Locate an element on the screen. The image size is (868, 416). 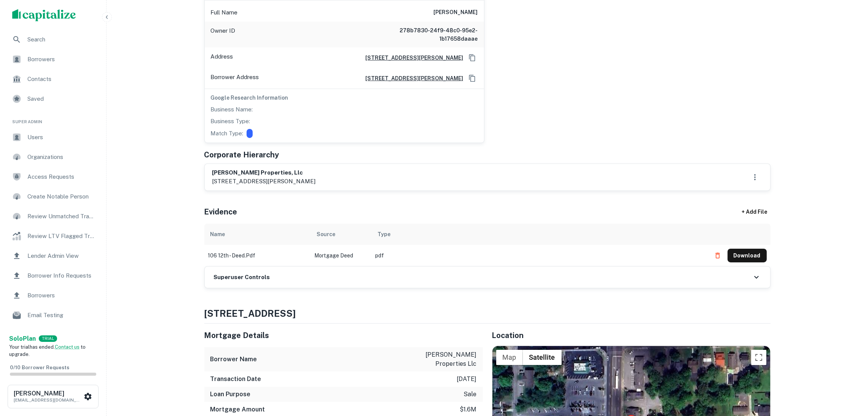
p: sale is located at coordinates (470, 395).